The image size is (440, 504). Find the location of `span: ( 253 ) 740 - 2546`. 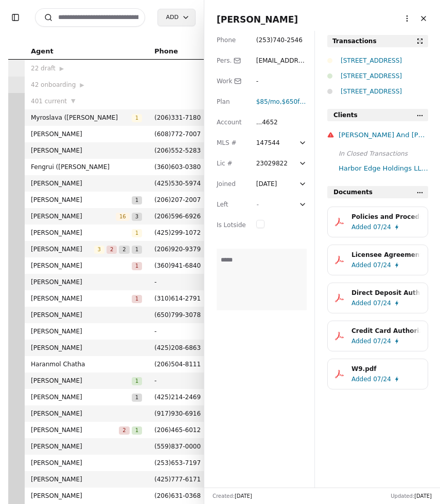

span: ( 253 ) 740 - 2546 is located at coordinates (279, 40).